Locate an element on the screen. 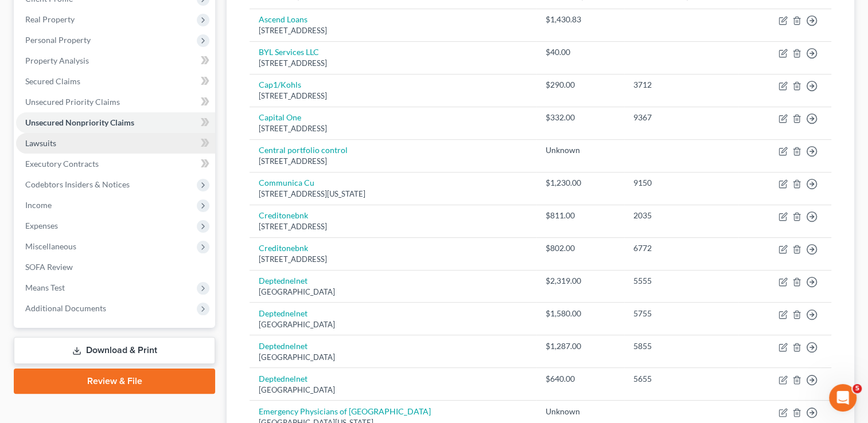  div: 5555 is located at coordinates (680, 281).